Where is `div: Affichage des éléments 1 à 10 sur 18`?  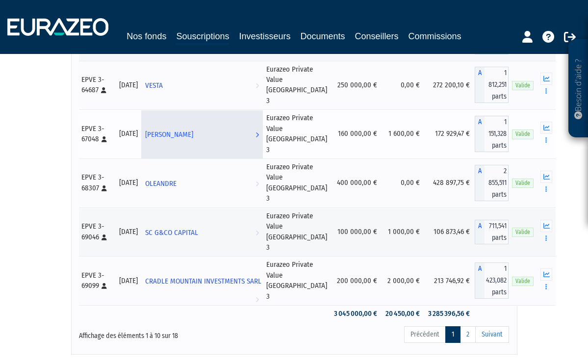
div: Affichage des éléments 1 à 10 sur 18 is located at coordinates (164, 333).